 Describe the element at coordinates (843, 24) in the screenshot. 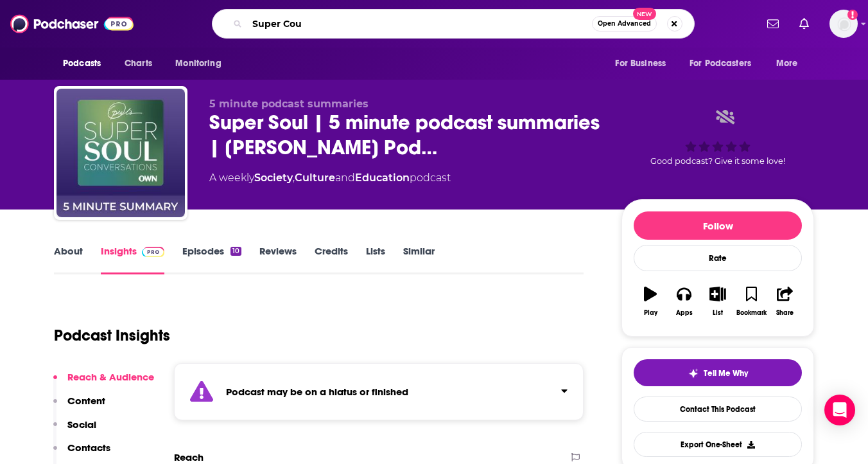

I see `img: User Profile` at that location.